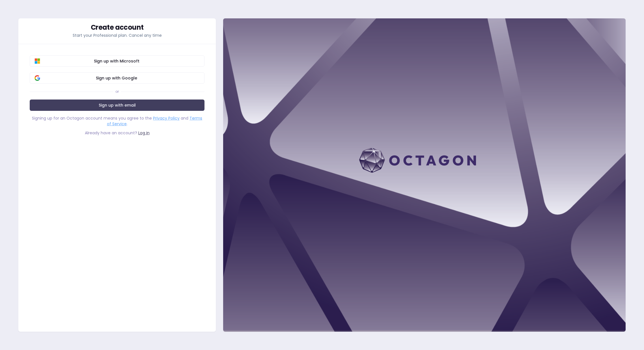 The height and width of the screenshot is (350, 644). Describe the element at coordinates (117, 61) in the screenshot. I see `button: Sign up with Microsoft` at that location.